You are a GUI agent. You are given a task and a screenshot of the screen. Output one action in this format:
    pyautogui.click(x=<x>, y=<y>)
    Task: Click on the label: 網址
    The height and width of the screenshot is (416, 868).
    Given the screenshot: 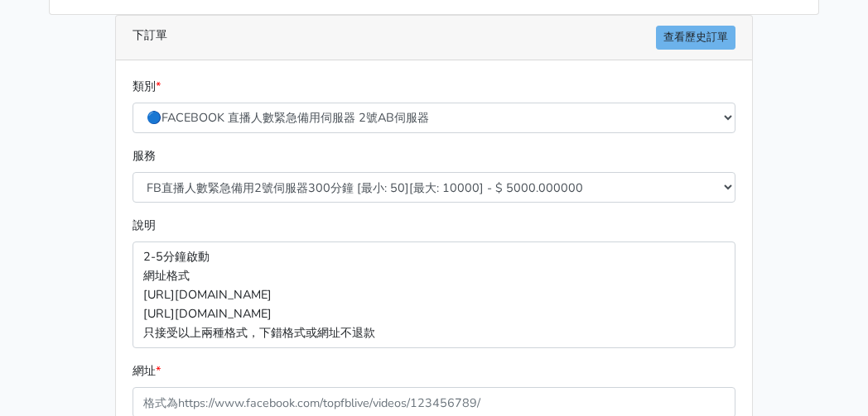 What is the action you would take?
    pyautogui.click(x=147, y=371)
    